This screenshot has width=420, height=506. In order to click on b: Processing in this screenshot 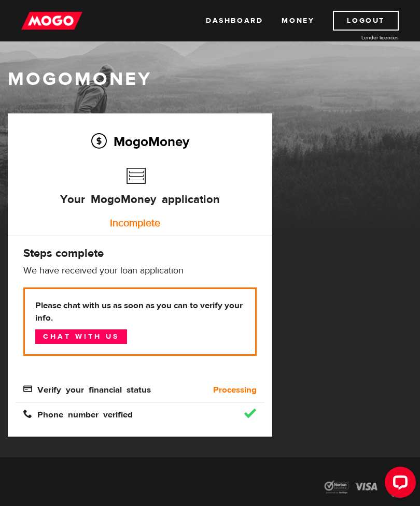, I will do `click(235, 390)`.